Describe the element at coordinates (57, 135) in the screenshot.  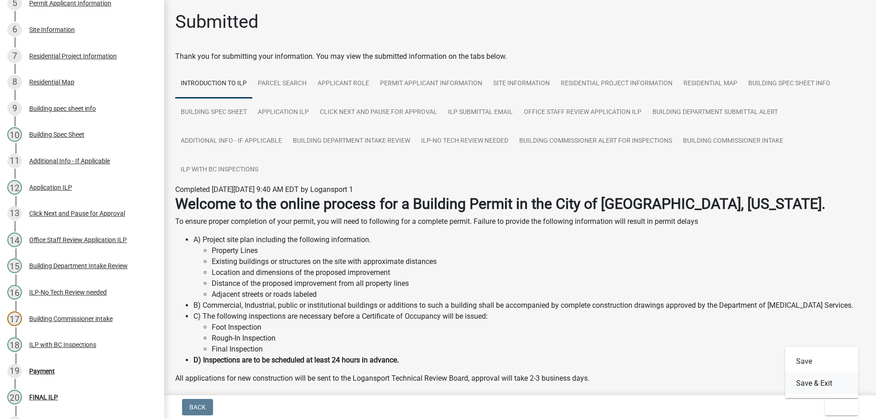
I see `div: Building Spec Sheet` at that location.